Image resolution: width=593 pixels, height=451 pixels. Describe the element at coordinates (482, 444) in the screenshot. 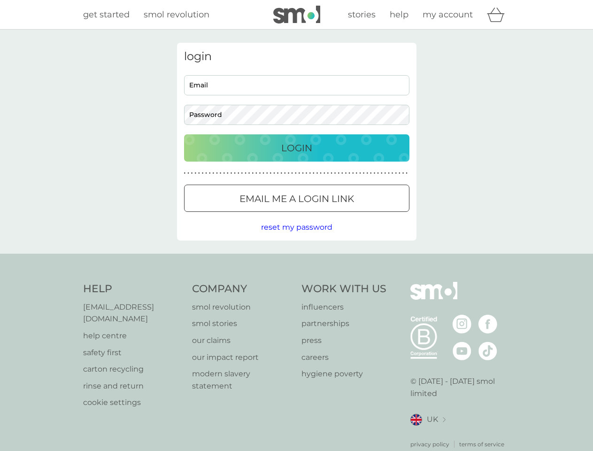

I see `a: terms of service` at that location.